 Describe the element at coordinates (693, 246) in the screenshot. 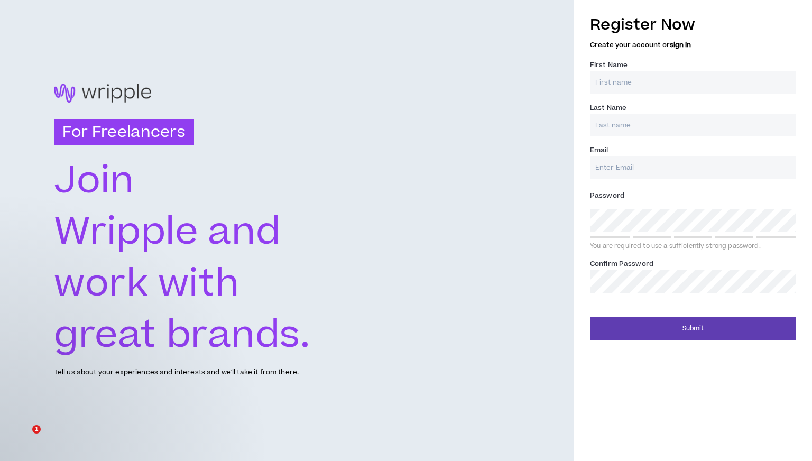

I see `div: You are required to use a sufficiently strong password.` at that location.